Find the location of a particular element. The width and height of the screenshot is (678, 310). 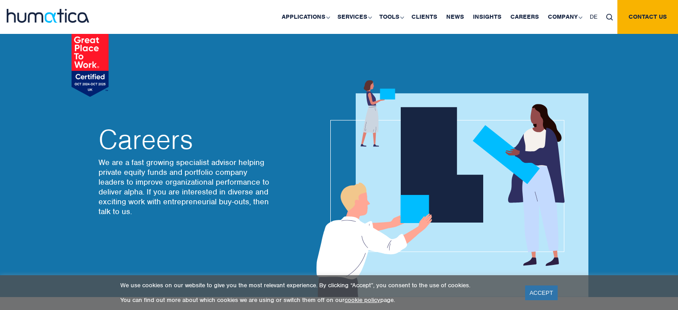

p: You can find out more about which cookies we are using or switch them off on our page. is located at coordinates (317, 300).